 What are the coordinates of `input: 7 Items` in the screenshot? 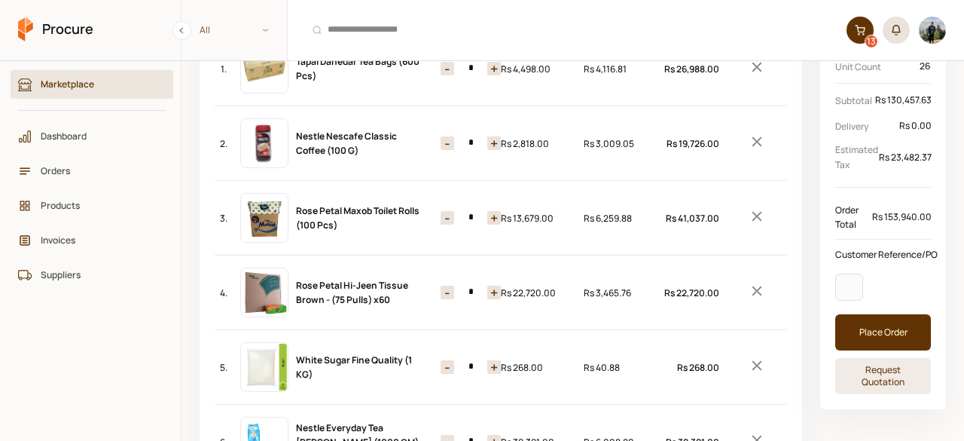 It's located at (471, 143).